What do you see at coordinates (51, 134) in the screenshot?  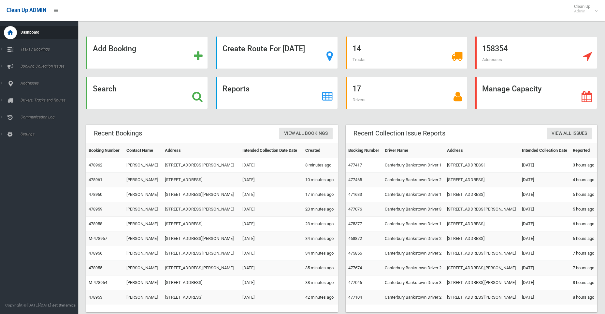 I see `span: Settings` at bounding box center [51, 134].